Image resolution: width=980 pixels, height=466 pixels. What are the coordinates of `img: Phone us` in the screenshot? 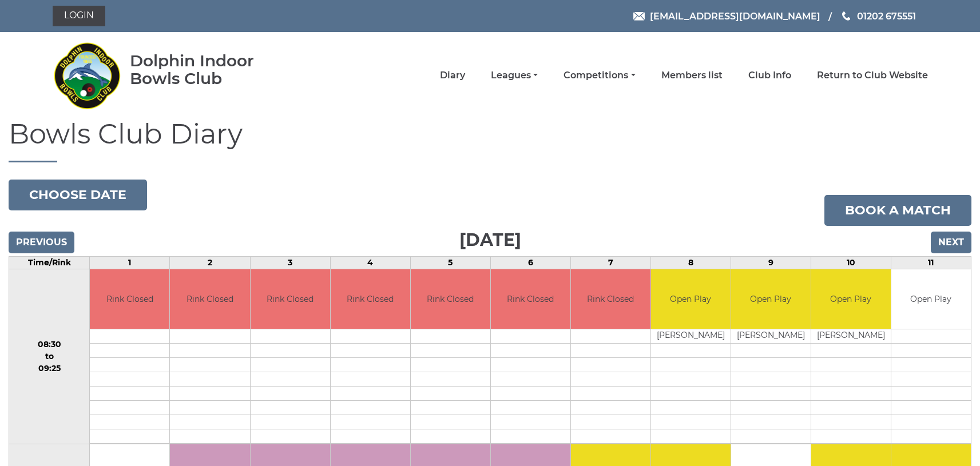 It's located at (847, 16).